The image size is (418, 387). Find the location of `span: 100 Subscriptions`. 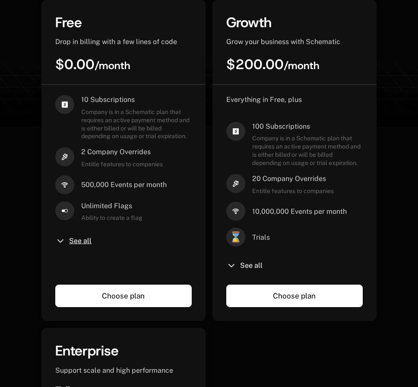

span: 100 Subscriptions is located at coordinates (307, 126).